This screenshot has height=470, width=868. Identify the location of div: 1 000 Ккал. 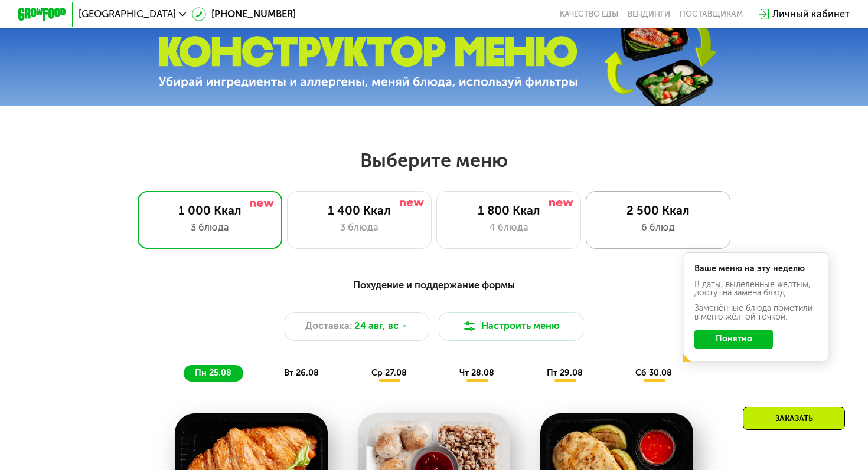
(209, 211).